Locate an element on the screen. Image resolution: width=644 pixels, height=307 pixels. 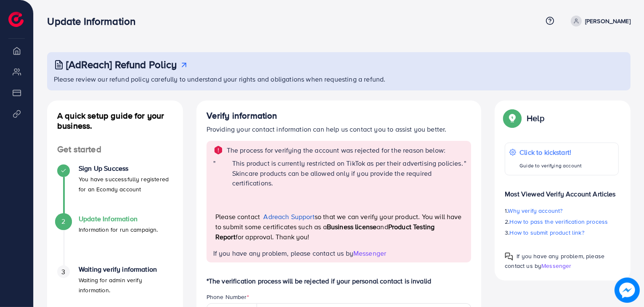
strong: Product Testing Report is located at coordinates (325, 232).